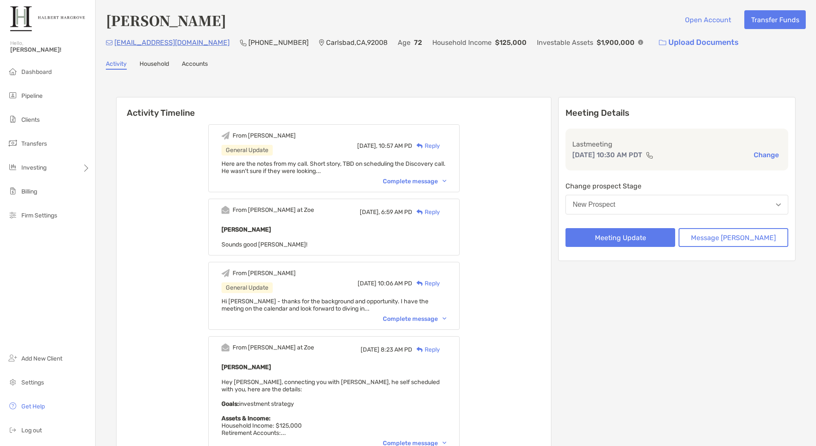 The height and width of the screenshot is (446, 816). Describe the element at coordinates (708, 20) in the screenshot. I see `button: Open Account` at that location.